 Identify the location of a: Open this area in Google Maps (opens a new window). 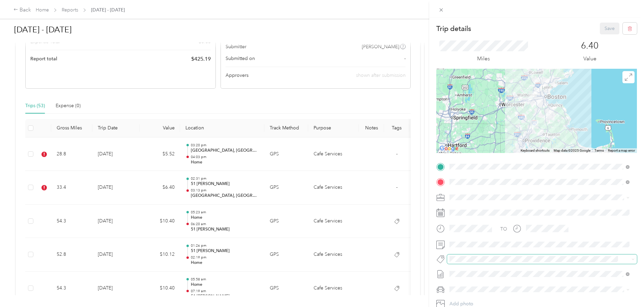
(449, 149).